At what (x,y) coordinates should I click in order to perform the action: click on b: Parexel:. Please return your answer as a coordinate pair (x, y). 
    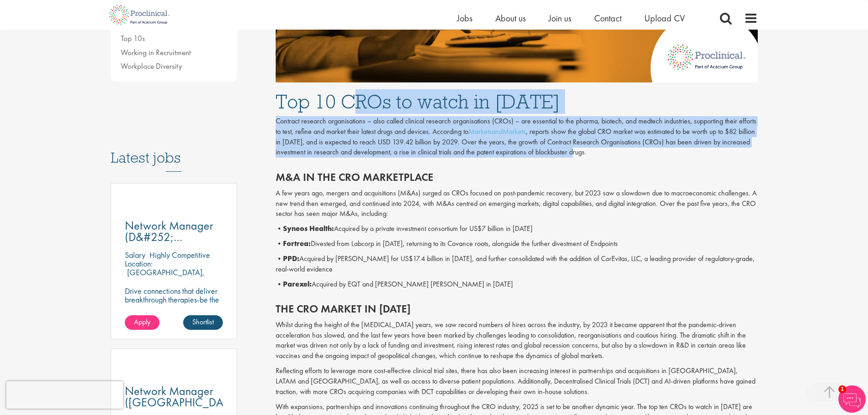
    Looking at the image, I should click on (297, 284).